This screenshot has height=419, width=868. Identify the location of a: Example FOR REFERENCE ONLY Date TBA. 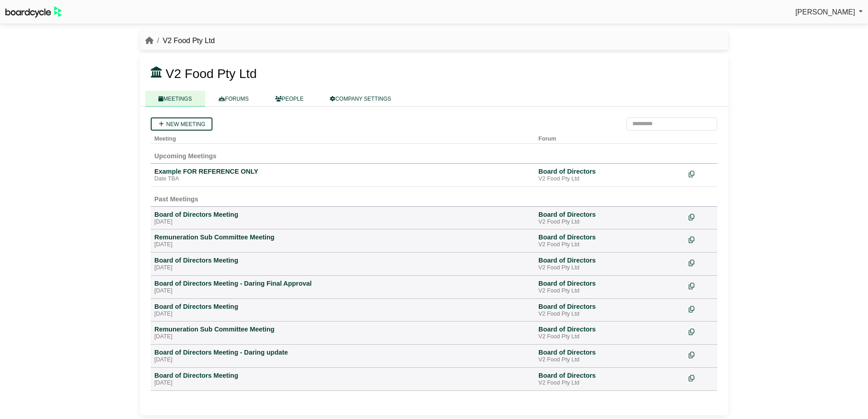
(343, 175).